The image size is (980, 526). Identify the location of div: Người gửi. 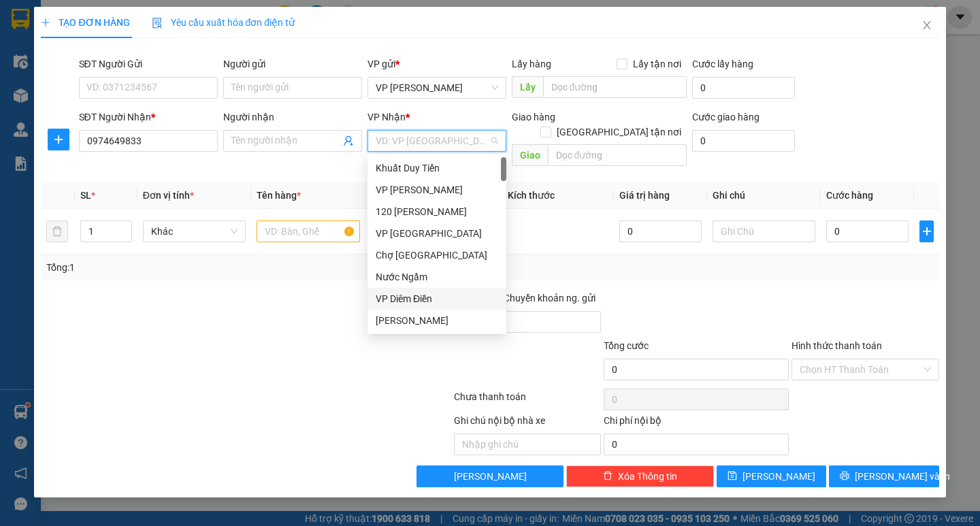
(292, 64).